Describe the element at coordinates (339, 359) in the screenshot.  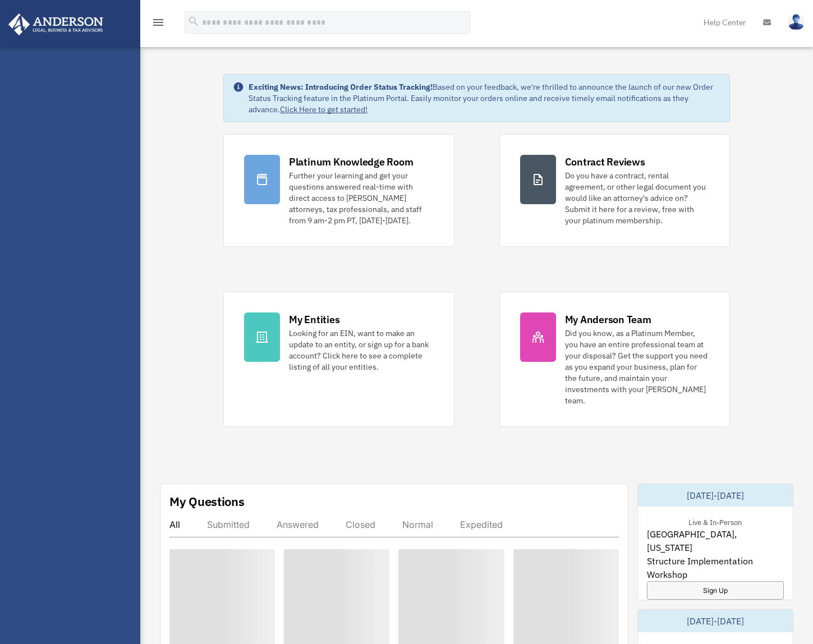
I see `a: My Entities Looking for an EIN, want to make an update to an entity, or sign up for a bank accoun...` at that location.